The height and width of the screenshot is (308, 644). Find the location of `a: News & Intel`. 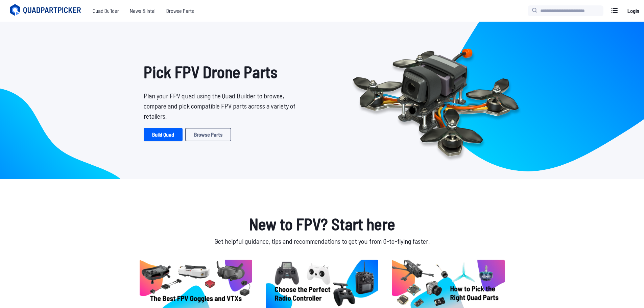

a: News & Intel is located at coordinates (142, 11).